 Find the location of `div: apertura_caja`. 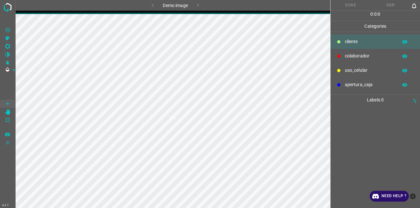

div: apertura_caja is located at coordinates (375, 84).